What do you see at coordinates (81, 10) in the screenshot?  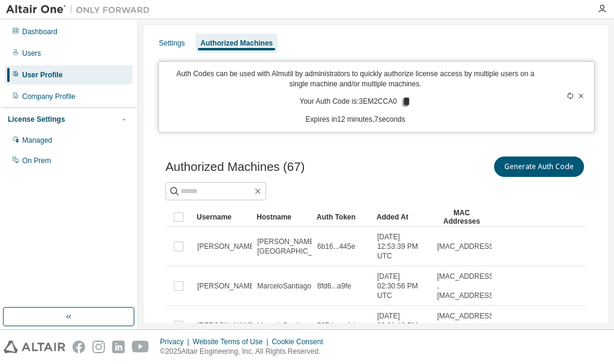 I see `img: Altair One` at bounding box center [81, 10].